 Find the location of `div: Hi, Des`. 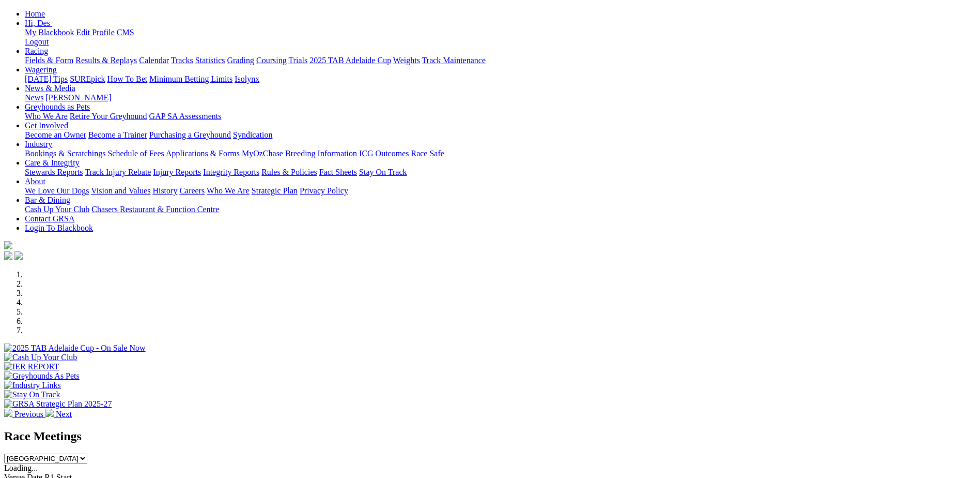

div: Hi, Des is located at coordinates (501, 38).